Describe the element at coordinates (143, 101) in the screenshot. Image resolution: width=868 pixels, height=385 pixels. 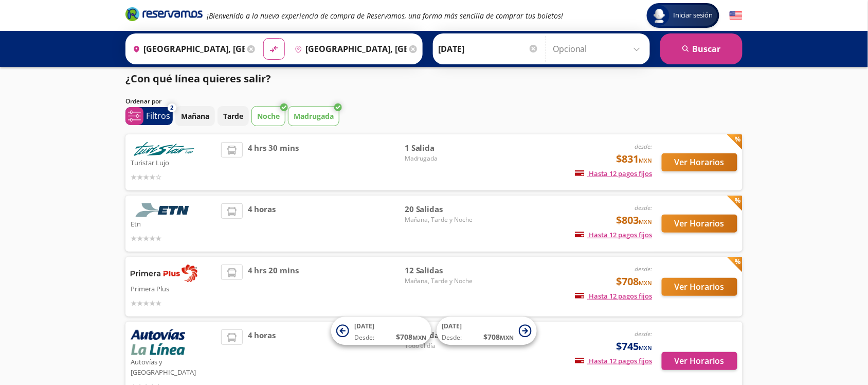
I see `p: Ordenar por` at that location.